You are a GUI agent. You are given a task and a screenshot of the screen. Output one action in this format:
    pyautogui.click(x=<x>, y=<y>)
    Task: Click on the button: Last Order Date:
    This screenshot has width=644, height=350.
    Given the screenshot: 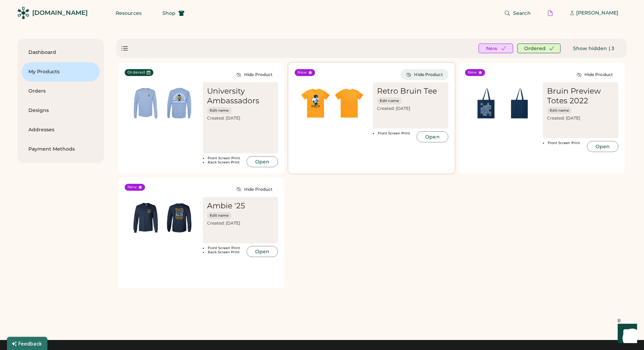 What is the action you would take?
    pyautogui.click(x=148, y=73)
    